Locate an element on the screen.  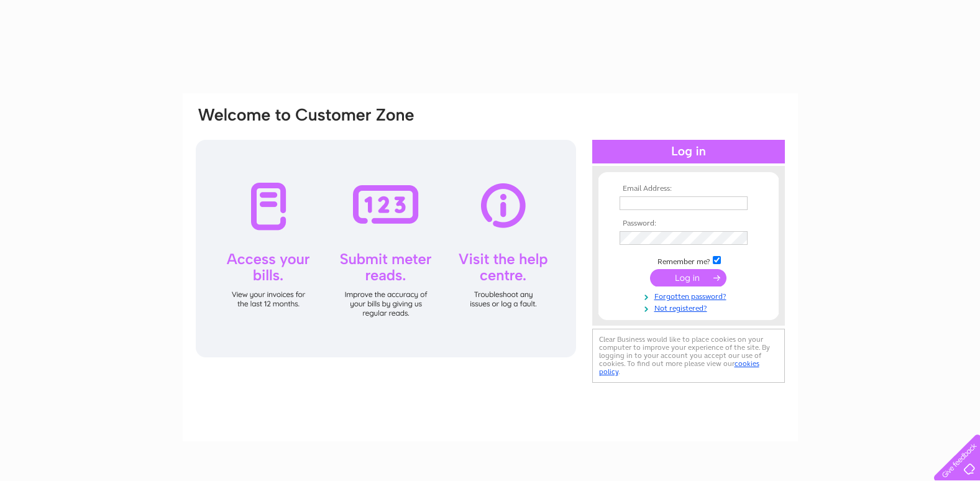
td: Remember me? is located at coordinates (688, 261).